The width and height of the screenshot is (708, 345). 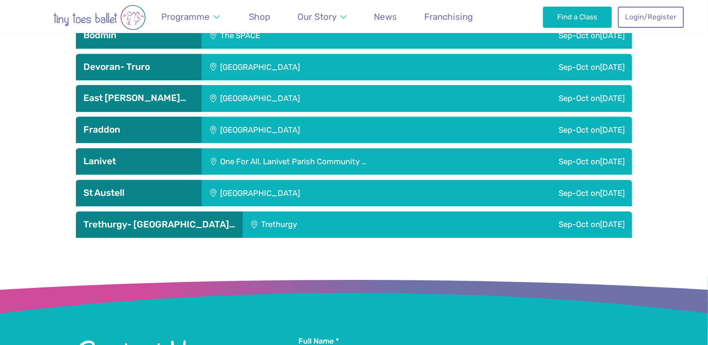 What do you see at coordinates (386, 17) in the screenshot?
I see `a: News` at bounding box center [386, 17].